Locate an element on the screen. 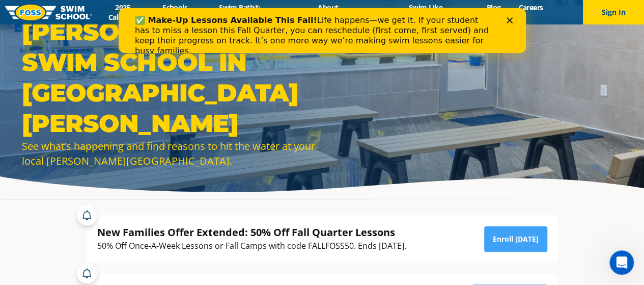  a: Blog is located at coordinates (493, 7).